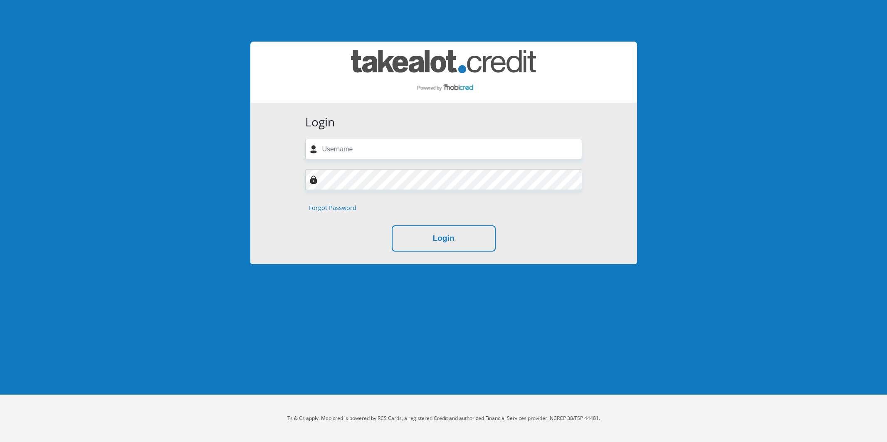  I want to click on a: Forgot Password, so click(333, 208).